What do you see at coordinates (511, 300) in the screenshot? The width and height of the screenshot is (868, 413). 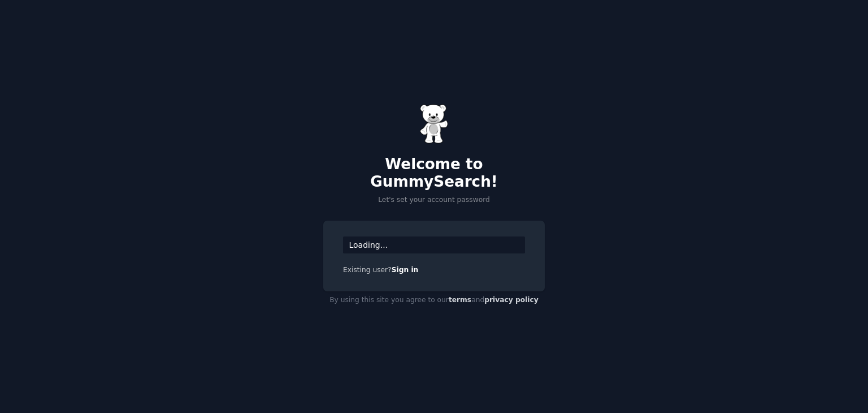 I see `a: privacy policy` at bounding box center [511, 300].